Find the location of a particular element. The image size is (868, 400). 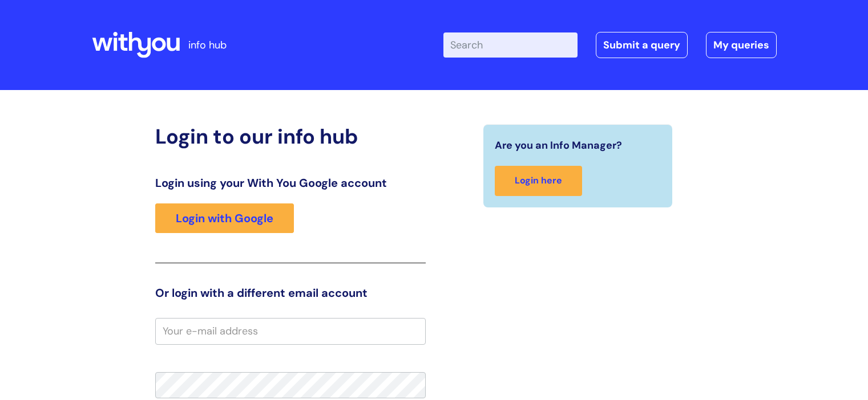

input: Your e-mail address is located at coordinates (291, 331).